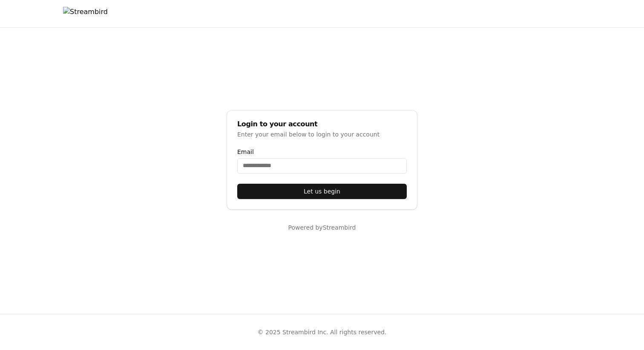 The width and height of the screenshot is (644, 350). Describe the element at coordinates (339, 228) in the screenshot. I see `span: Streambird` at that location.